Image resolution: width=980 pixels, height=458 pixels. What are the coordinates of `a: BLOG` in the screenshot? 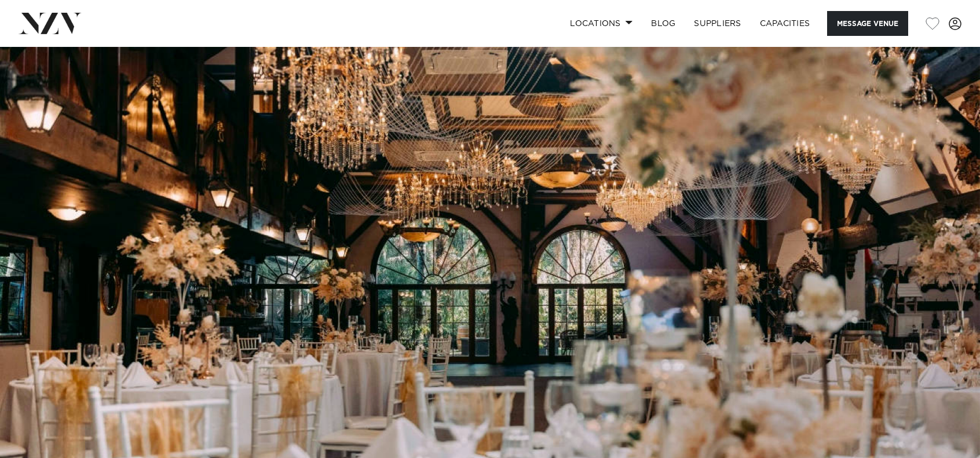 It's located at (663, 23).